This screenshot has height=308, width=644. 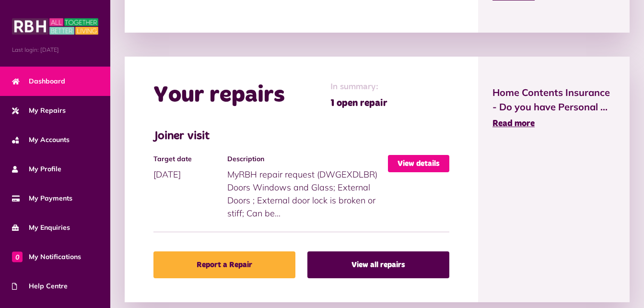 I want to click on span: My Enquiries, so click(x=41, y=227).